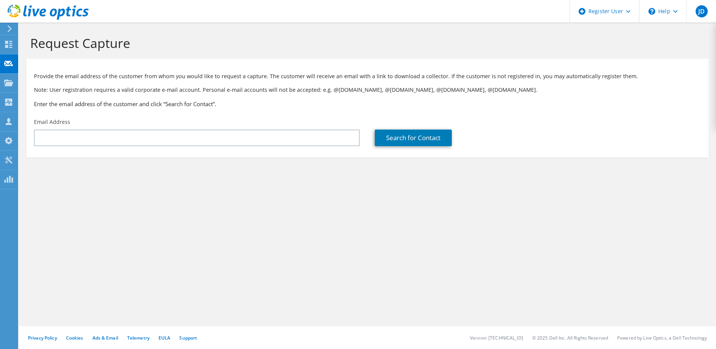 Image resolution: width=716 pixels, height=349 pixels. I want to click on a: Telemetry, so click(138, 337).